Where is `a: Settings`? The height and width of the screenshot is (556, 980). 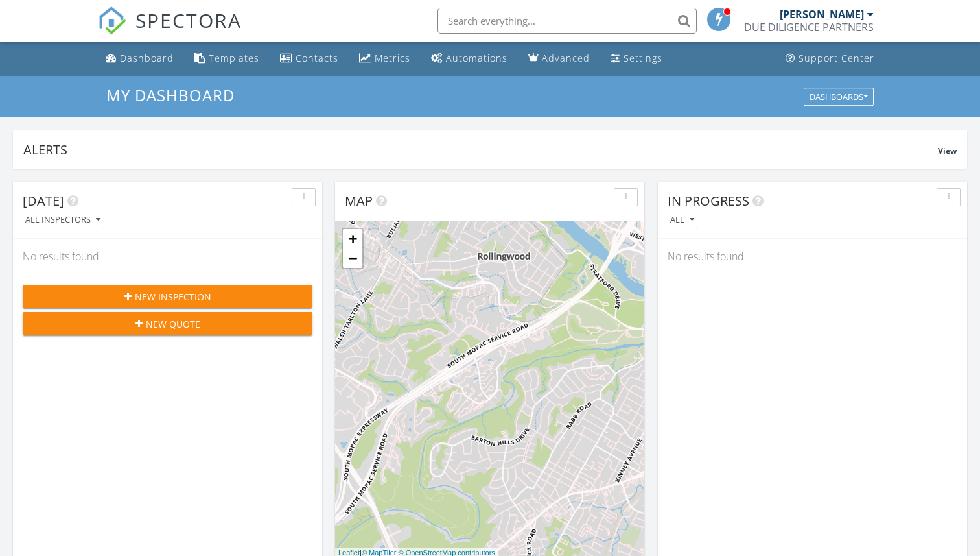 a: Settings is located at coordinates (636, 59).